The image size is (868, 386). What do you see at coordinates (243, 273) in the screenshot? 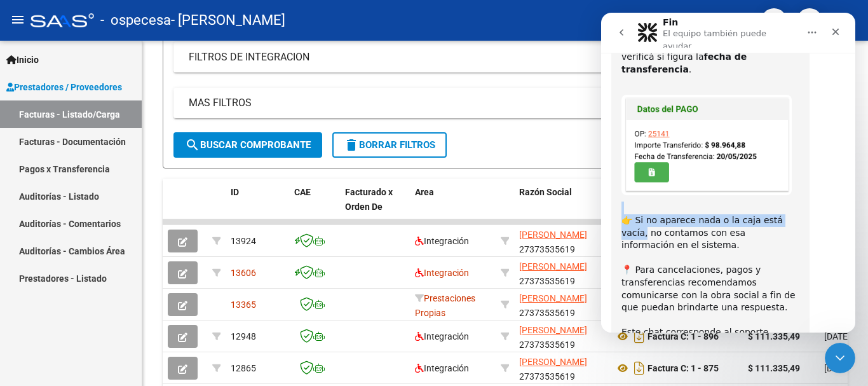
I see `span: 13606` at bounding box center [243, 273].